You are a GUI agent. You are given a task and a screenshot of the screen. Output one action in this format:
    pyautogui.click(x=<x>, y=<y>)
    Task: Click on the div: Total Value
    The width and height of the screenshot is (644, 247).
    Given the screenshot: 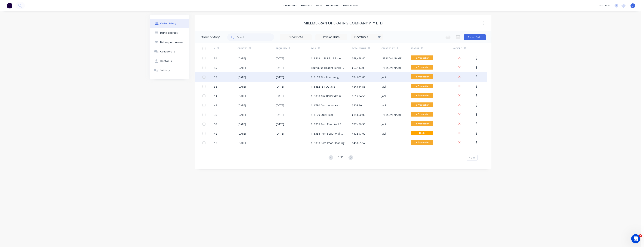 What is the action you would take?
    pyautogui.click(x=367, y=48)
    